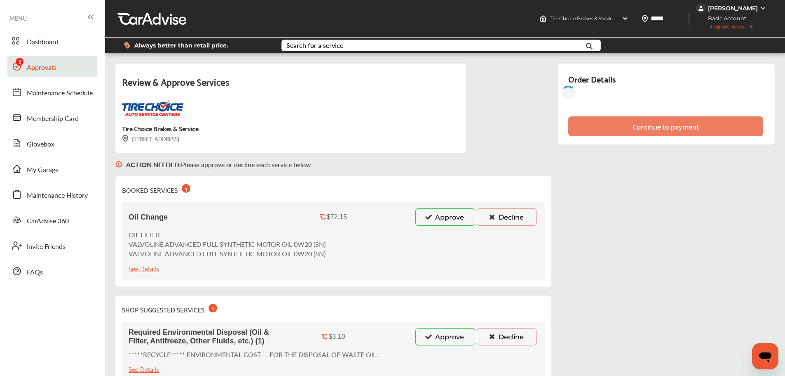  Describe the element at coordinates (337, 217) in the screenshot. I see `div: $72.15` at that location.